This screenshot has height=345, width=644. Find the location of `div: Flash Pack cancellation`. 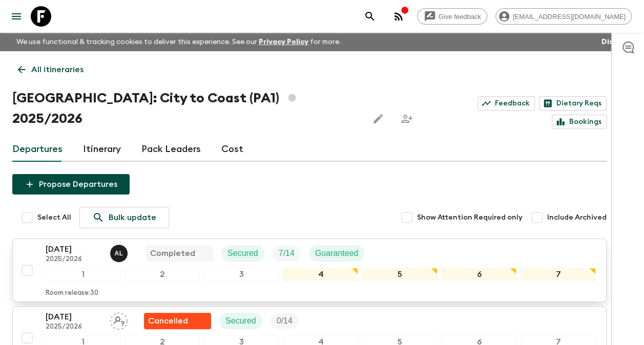

div: Flash Pack cancellation is located at coordinates (177, 321).